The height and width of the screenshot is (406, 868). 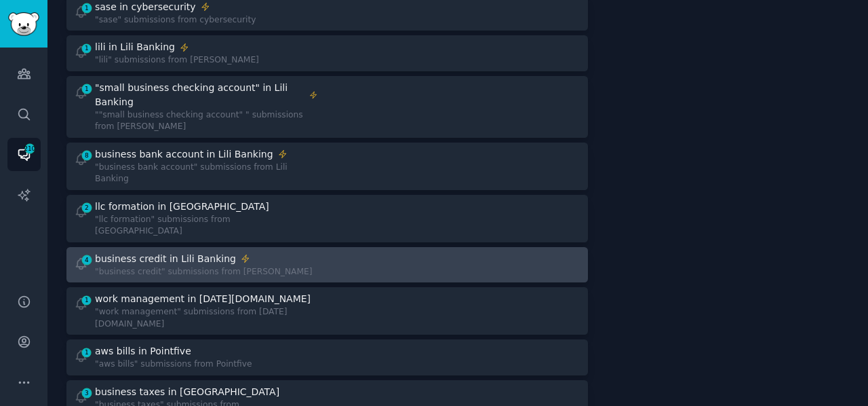 What do you see at coordinates (206, 173) in the screenshot?
I see `div: "business bank account" submissions from Lili Banking` at bounding box center [206, 173].